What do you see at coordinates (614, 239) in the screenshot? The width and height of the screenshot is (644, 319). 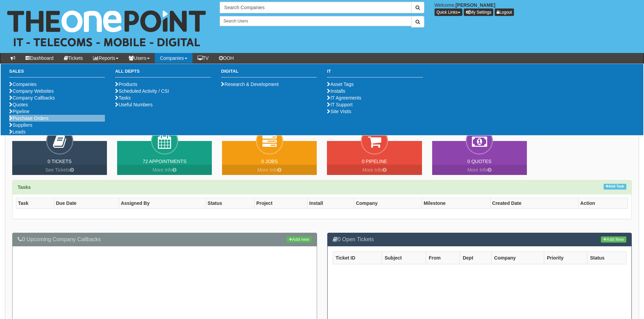 I see `a: Add New` at bounding box center [614, 239].